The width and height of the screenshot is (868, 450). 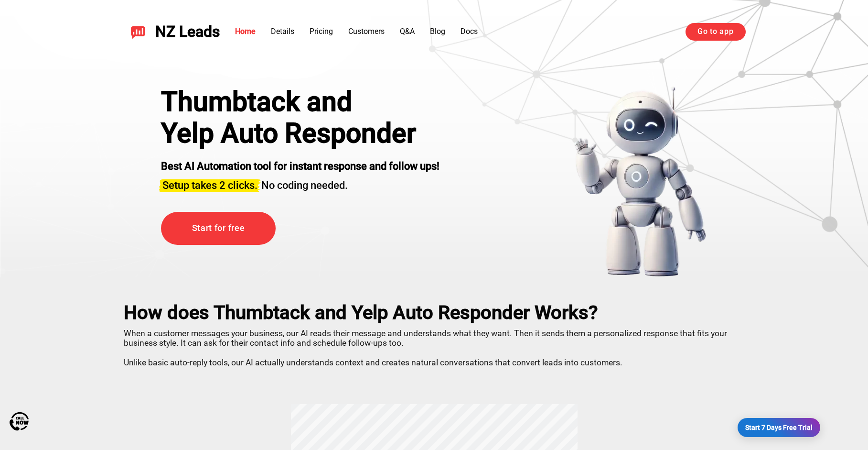 What do you see at coordinates (218, 228) in the screenshot?
I see `a: Start for free` at bounding box center [218, 228].